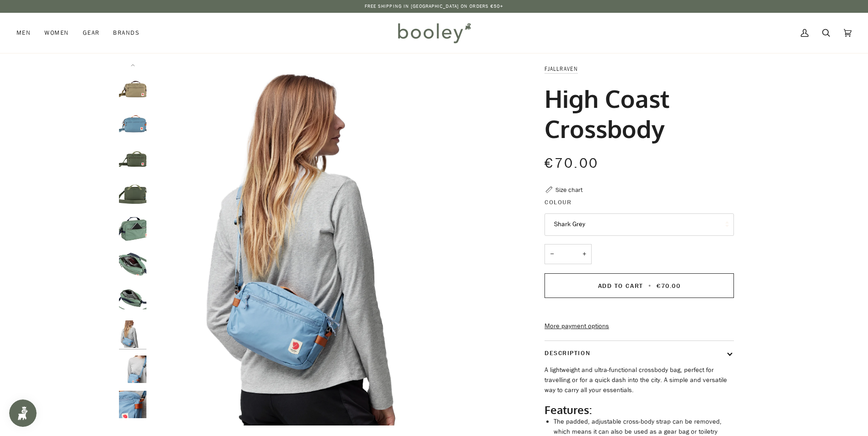 The height and width of the screenshot is (436, 868). I want to click on img: Booley, so click(434, 33).